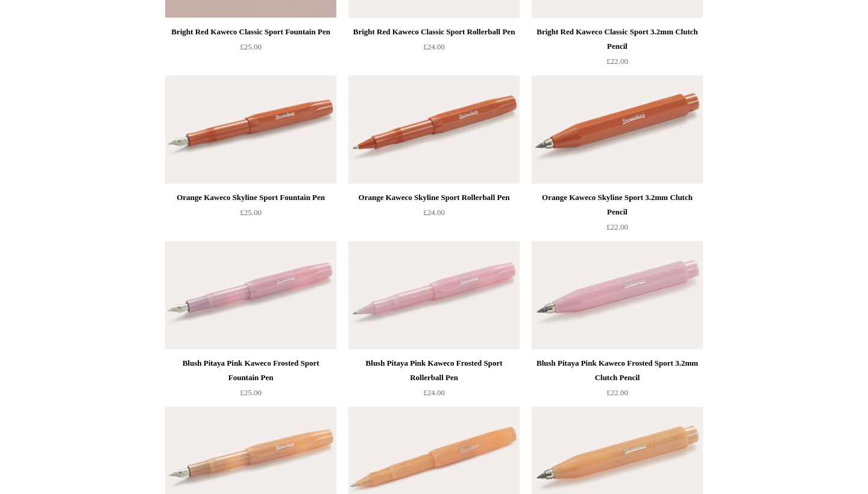 This screenshot has width=868, height=494. Describe the element at coordinates (250, 295) in the screenshot. I see `a: Blush Pitaya Pink Kaweco Frosted Sport Fountain Pen Blush Pitaya Pink Kaweco Frosted Sport Founta...` at that location.